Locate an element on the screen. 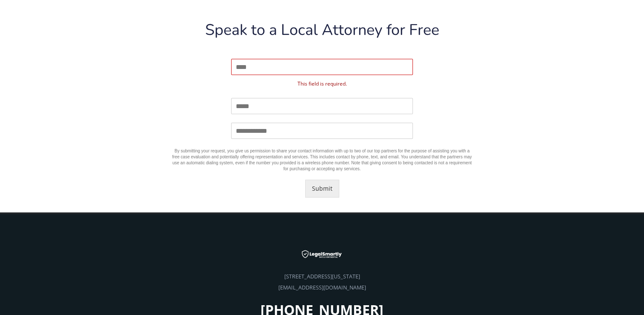 Image resolution: width=644 pixels, height=315 pixels. div: Speak to a Local Attorney for Free is located at coordinates (322, 33).